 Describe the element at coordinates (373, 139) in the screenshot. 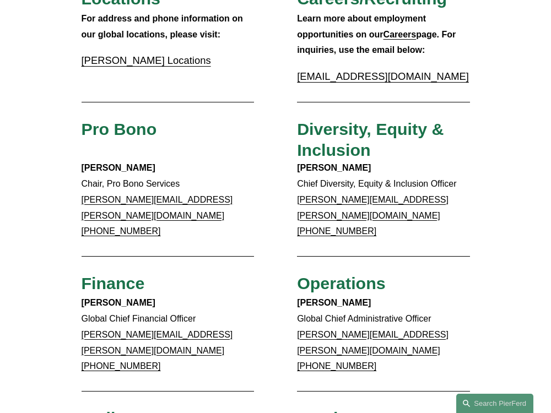

I see `span: Diversity, Equity & Inclusion` at that location.